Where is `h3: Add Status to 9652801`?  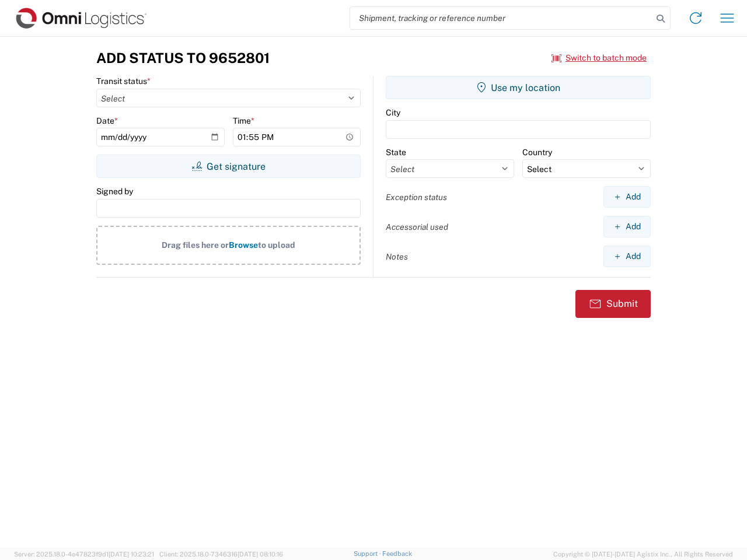
h3: Add Status to 9652801 is located at coordinates (183, 58).